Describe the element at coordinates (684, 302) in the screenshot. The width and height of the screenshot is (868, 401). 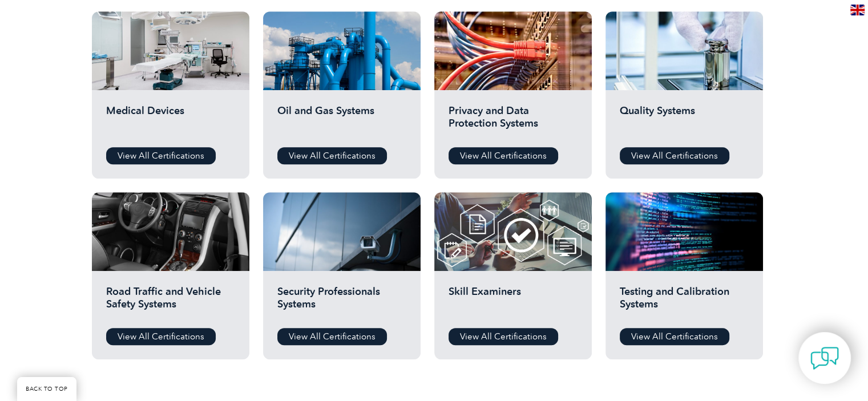
I see `h2: Testing and Calibration Systems` at that location.